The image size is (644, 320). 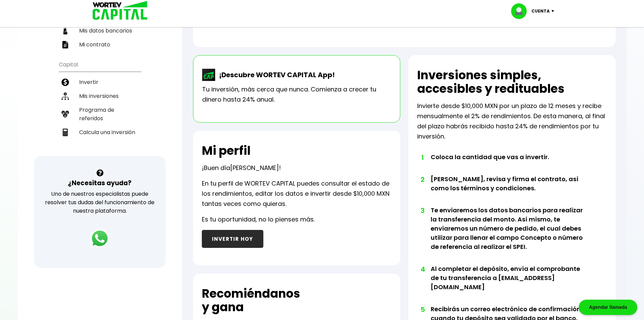 What do you see at coordinates (251, 300) in the screenshot?
I see `h2: Recomiéndanos y gana` at bounding box center [251, 300].